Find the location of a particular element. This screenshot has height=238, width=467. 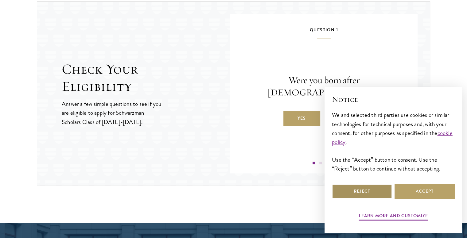

button: Accept is located at coordinates (425, 192).